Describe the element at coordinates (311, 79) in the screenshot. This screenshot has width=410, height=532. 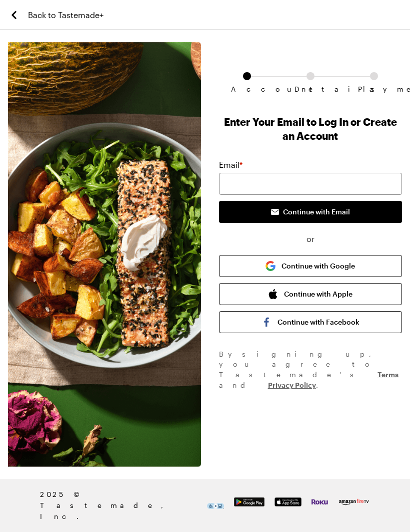
I see `ol: Subscription checkout form navigation` at that location.